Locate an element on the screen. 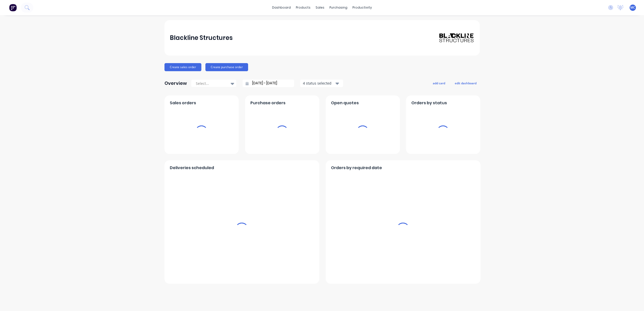  a: dashboard is located at coordinates (282, 8).